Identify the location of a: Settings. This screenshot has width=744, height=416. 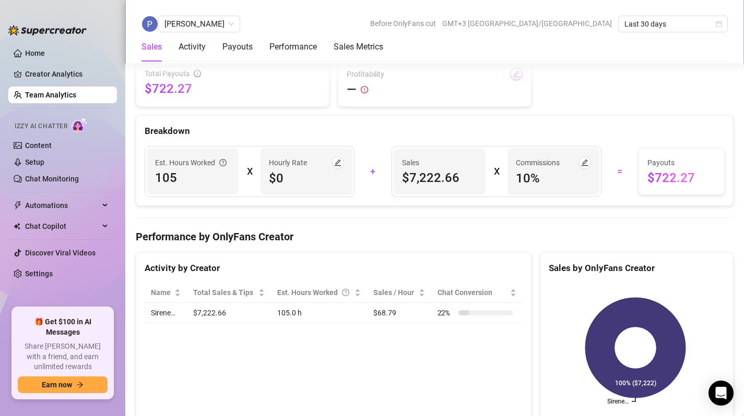
(39, 274).